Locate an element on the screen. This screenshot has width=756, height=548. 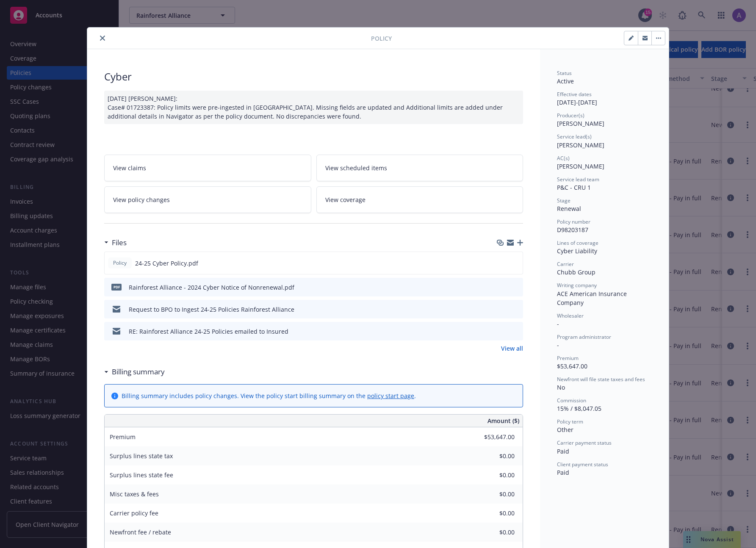
div: RE: Rainforest Alliance 24-25 Policies emailed to Insured is located at coordinates (208, 331).